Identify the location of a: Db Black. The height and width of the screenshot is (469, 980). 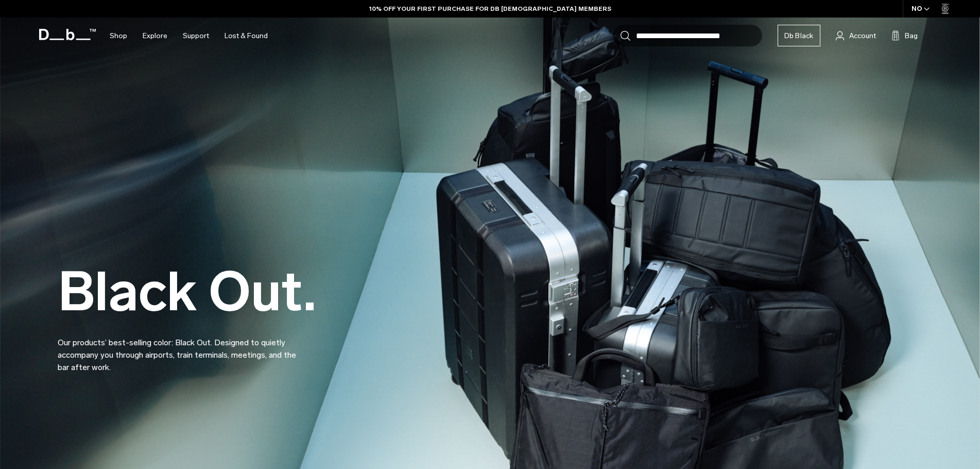
(798, 36).